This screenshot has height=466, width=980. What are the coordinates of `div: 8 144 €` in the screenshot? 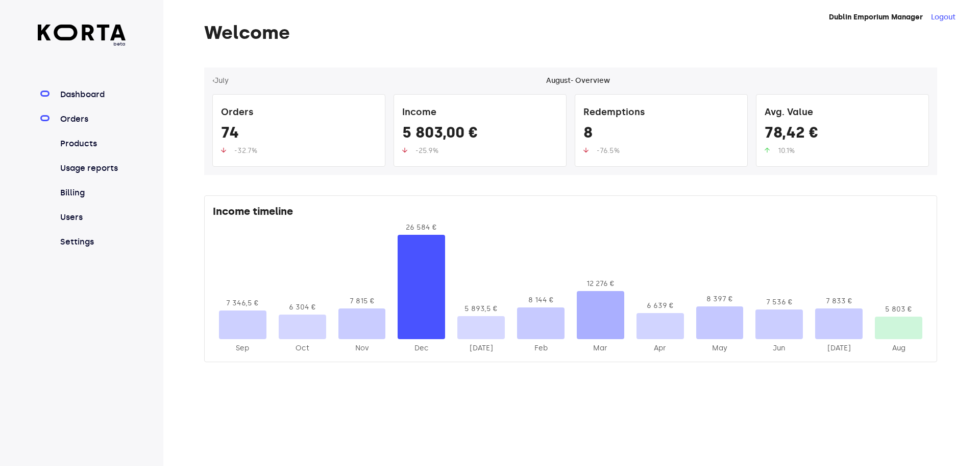 It's located at (540, 300).